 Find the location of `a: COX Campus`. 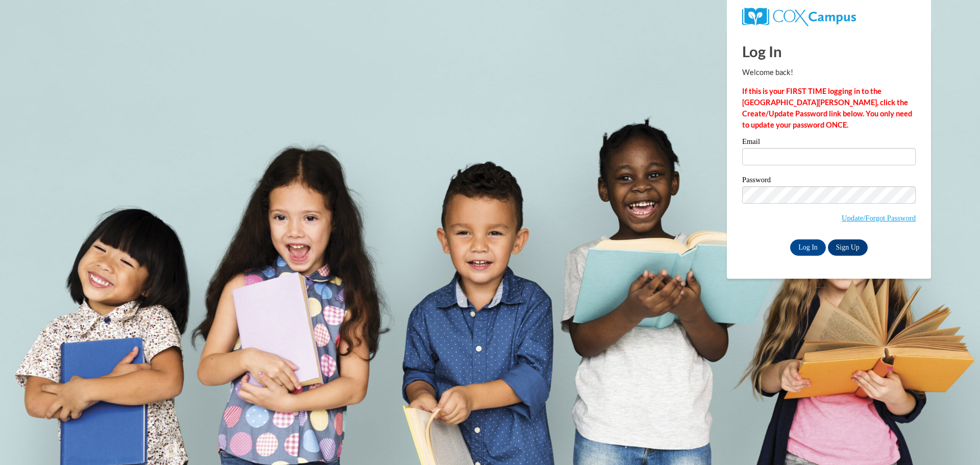

a: COX Campus is located at coordinates (799, 16).